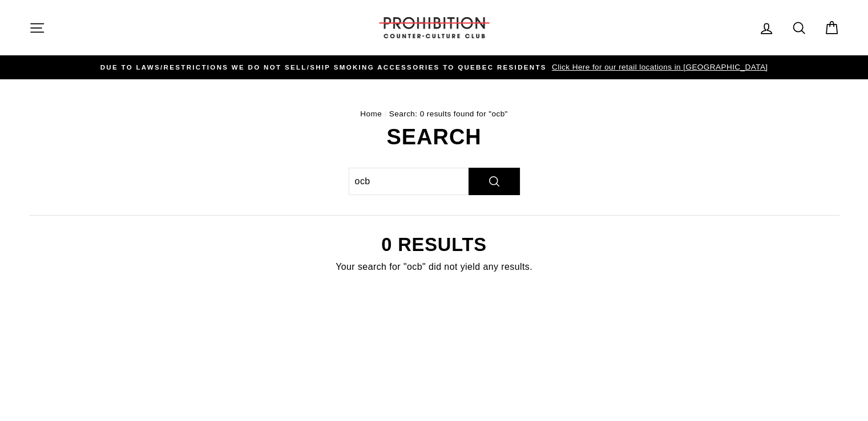 Image resolution: width=868 pixels, height=421 pixels. Describe the element at coordinates (434, 68) in the screenshot. I see `a: DUE TO LAWS/restrictions WE DO NOT SELL/SHIP SMOKING ACCESSORIES to qUEBEC RESIDENTS Click Here f...` at that location.